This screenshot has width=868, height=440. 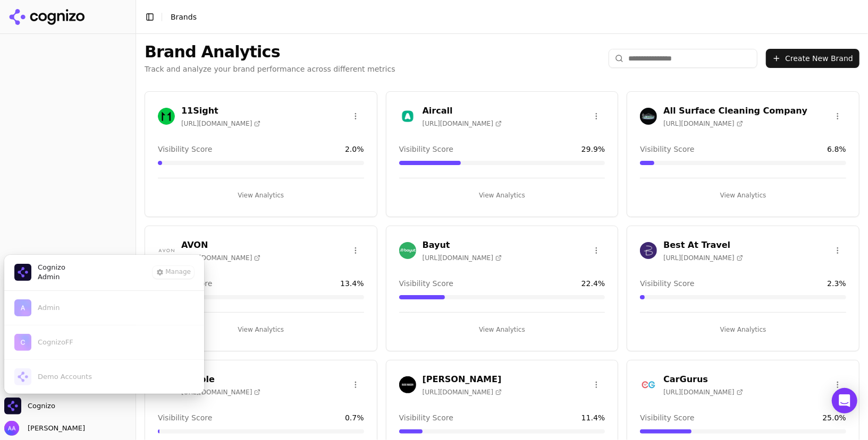 I want to click on span: 0.7 %, so click(x=354, y=418).